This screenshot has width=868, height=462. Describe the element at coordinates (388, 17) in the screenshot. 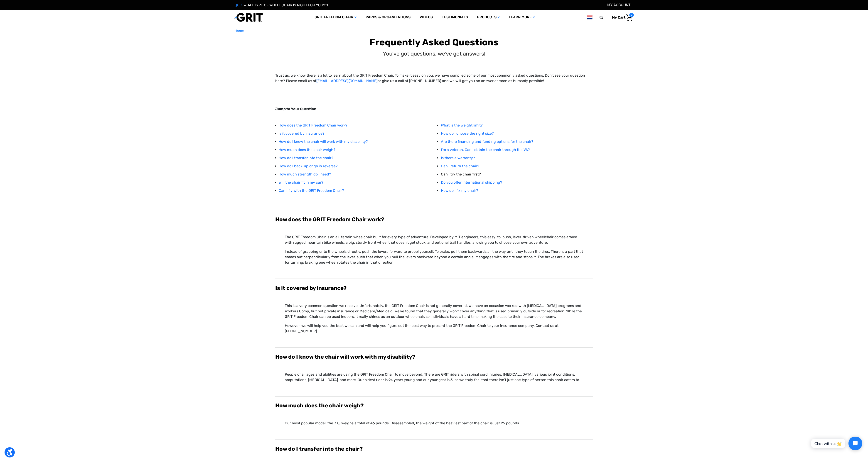

I see `a: Parks & Organizations` at that location.